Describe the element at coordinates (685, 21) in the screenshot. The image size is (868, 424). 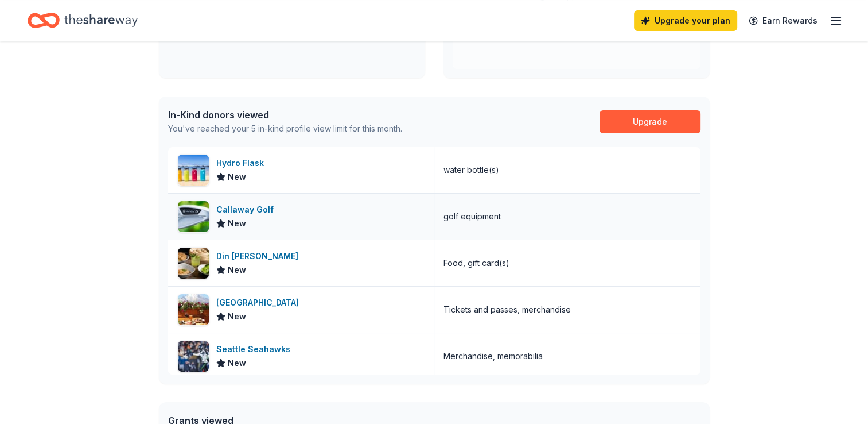
I see `a: Upgrade your plan` at that location.